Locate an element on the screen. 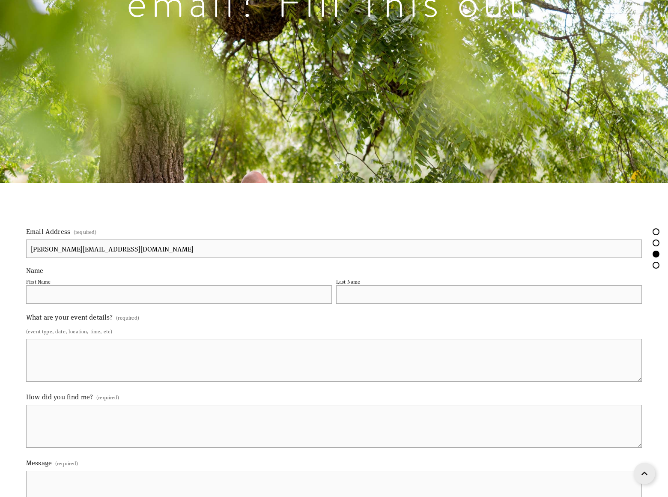 Image resolution: width=668 pixels, height=497 pixels. div: Last Name is located at coordinates (348, 281).